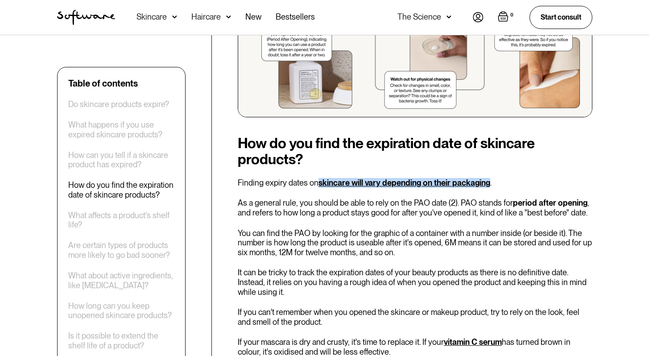 This screenshot has width=649, height=356. Describe the element at coordinates (404, 182) in the screenshot. I see `a: skincare will vary depending on their packaging` at that location.